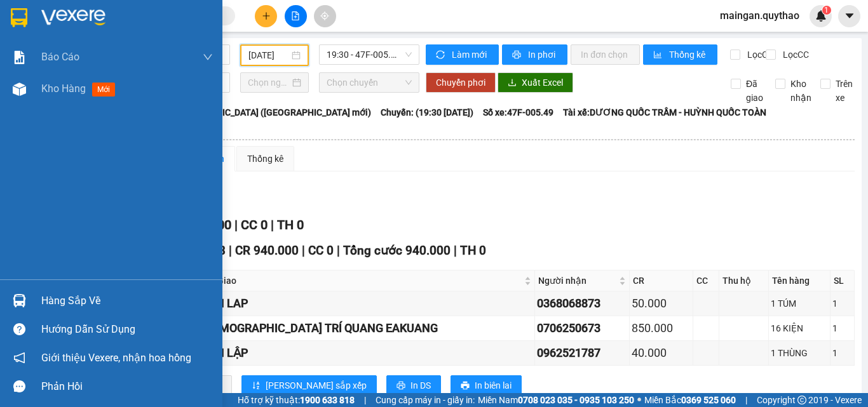 This screenshot has height=407, width=868. Describe the element at coordinates (19, 386) in the screenshot. I see `span: message` at that location.